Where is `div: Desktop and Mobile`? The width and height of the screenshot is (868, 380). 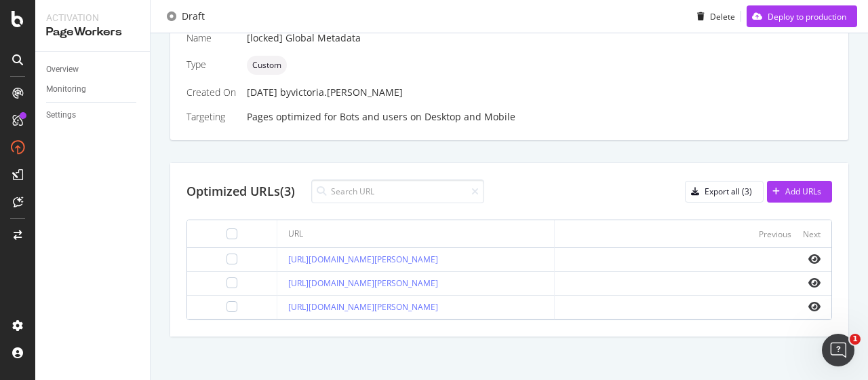
div: Desktop and Mobile is located at coordinates (470, 117).